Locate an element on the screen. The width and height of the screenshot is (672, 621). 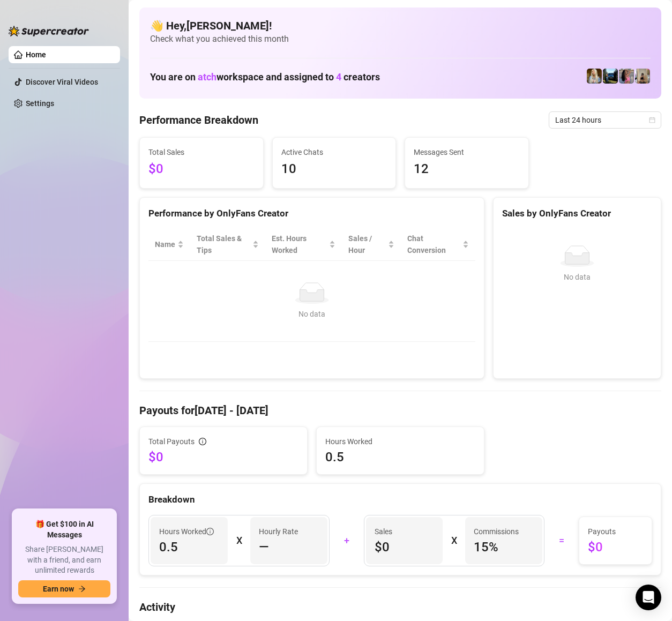
div: Open Intercom Messenger is located at coordinates (649, 598).